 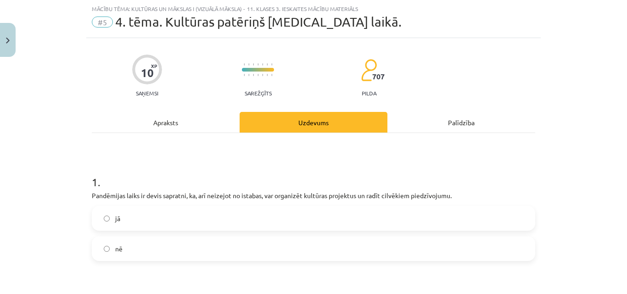 What do you see at coordinates (106, 249) in the screenshot?
I see `input: nē` at bounding box center [106, 249].